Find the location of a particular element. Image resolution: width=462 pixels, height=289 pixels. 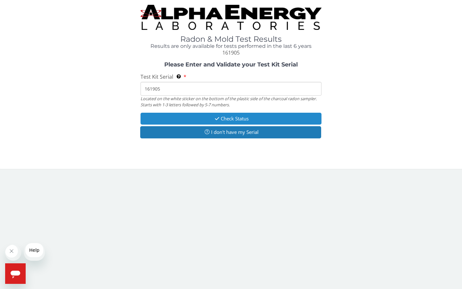

strong: Please Enter and Validate your Test Kit Serial is located at coordinates (231, 65).